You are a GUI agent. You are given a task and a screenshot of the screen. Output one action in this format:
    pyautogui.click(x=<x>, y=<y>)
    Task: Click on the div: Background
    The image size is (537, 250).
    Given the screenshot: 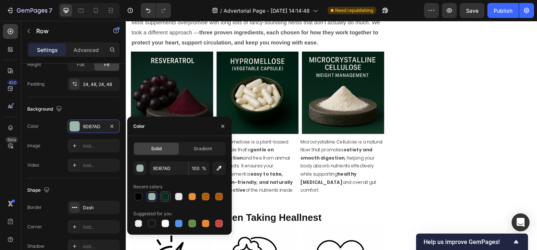 What is the action you would take?
    pyautogui.click(x=45, y=109)
    